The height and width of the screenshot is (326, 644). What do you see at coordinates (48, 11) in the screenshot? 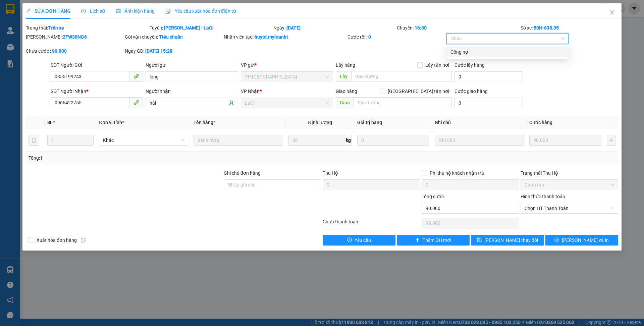
I see `span: SỬA ĐƠN HÀNG` at bounding box center [48, 11].